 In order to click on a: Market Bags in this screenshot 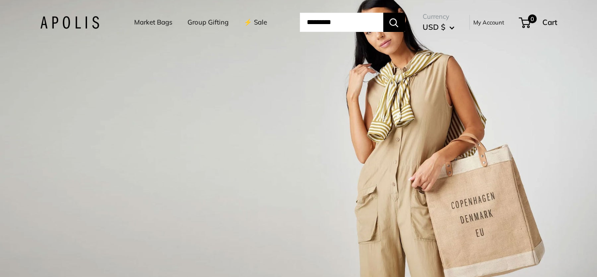, I will do `click(153, 22)`.